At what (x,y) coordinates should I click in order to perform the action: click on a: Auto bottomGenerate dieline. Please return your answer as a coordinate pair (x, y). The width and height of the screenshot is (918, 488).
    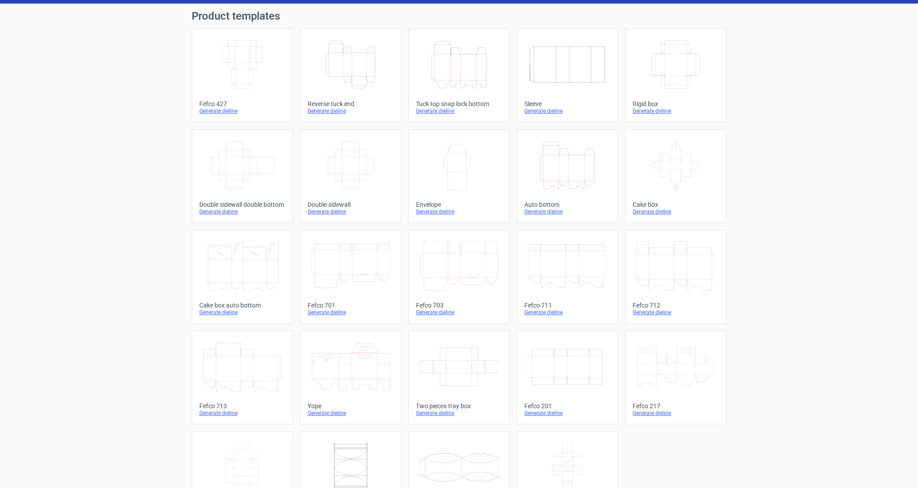
    Looking at the image, I should click on (567, 176).